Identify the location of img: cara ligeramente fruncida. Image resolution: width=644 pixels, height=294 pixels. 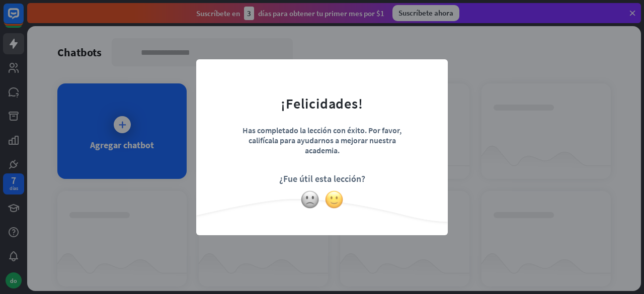
(310, 199).